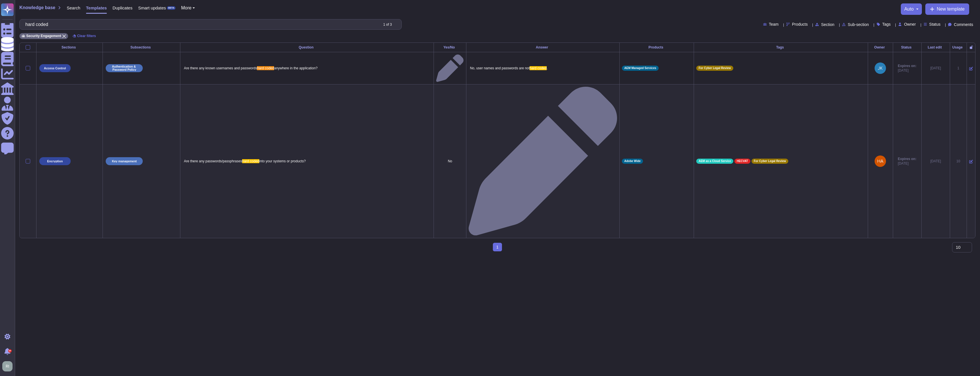  Describe the element at coordinates (74, 8) in the screenshot. I see `span: Search` at that location.